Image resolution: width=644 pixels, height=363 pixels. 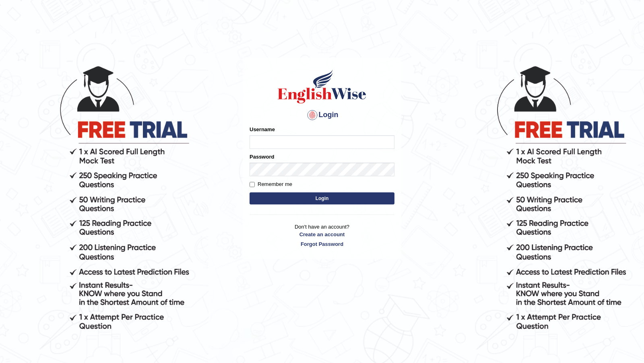 What do you see at coordinates (322, 244) in the screenshot?
I see `a: Forgot Password` at bounding box center [322, 244].